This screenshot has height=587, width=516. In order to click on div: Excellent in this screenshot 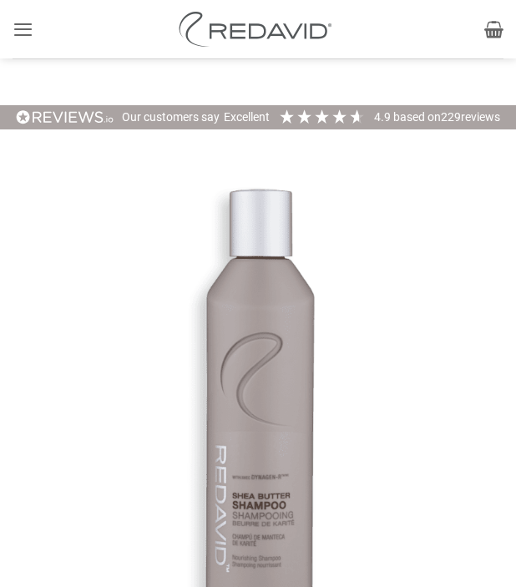, I will do `click(246, 118)`.